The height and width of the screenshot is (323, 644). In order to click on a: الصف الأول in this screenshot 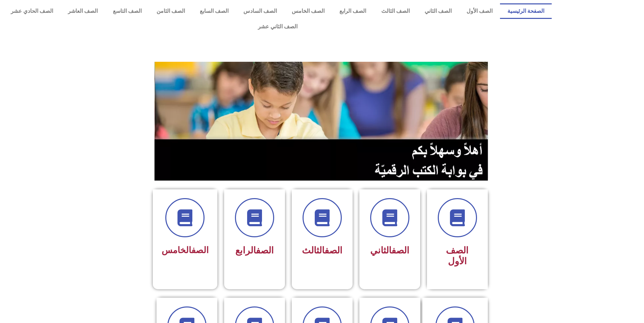, I will do `click(479, 11)`.